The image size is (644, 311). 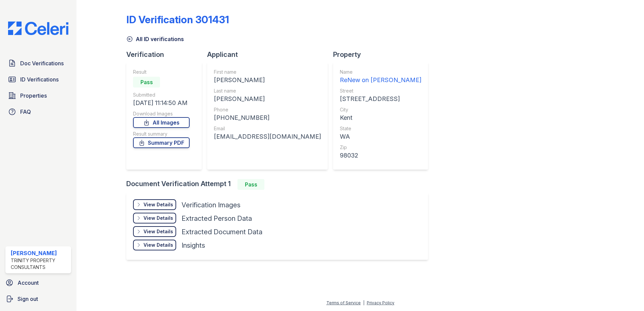 What do you see at coordinates (161, 72) in the screenshot?
I see `div: Result` at bounding box center [161, 72].